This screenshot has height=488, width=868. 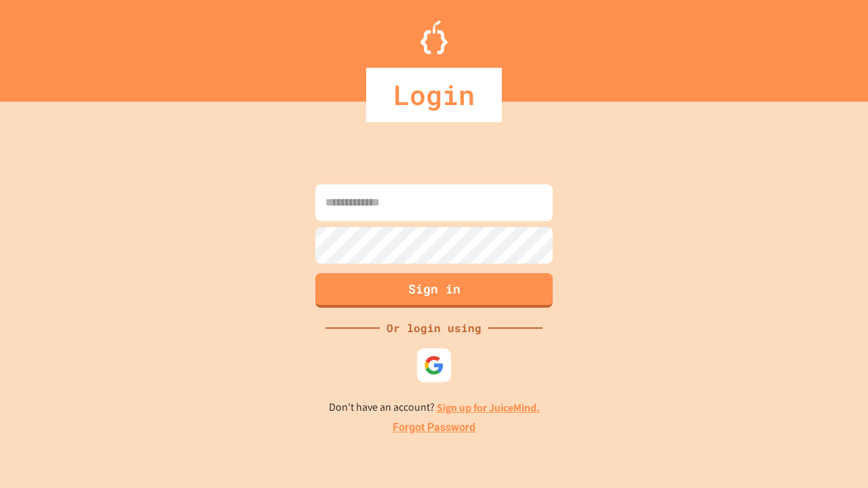 What do you see at coordinates (434, 327) in the screenshot?
I see `div: Or login using` at bounding box center [434, 327].